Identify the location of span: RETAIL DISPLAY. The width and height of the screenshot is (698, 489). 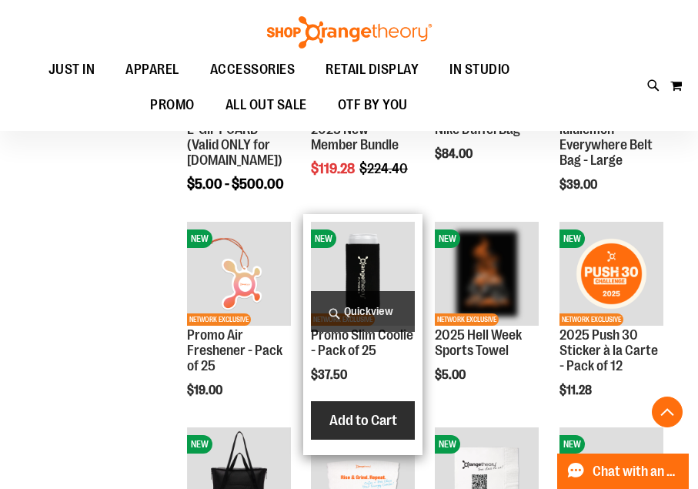
(372, 69).